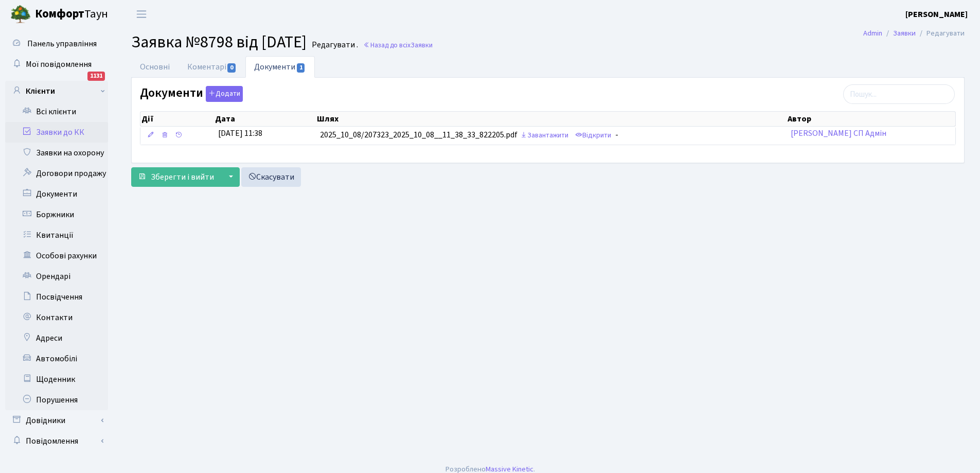  Describe the element at coordinates (57, 132) in the screenshot. I see `a: Заявки до КК` at that location.